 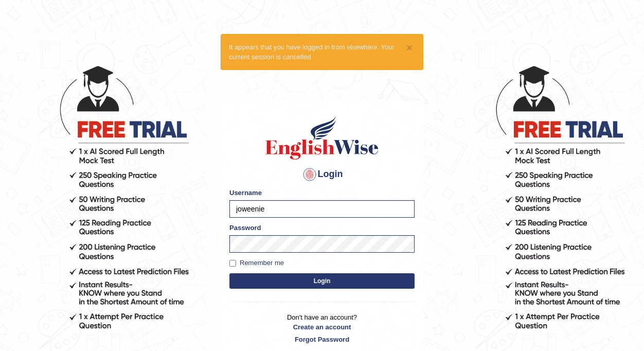 I want to click on a: Forgot Password, so click(x=322, y=339).